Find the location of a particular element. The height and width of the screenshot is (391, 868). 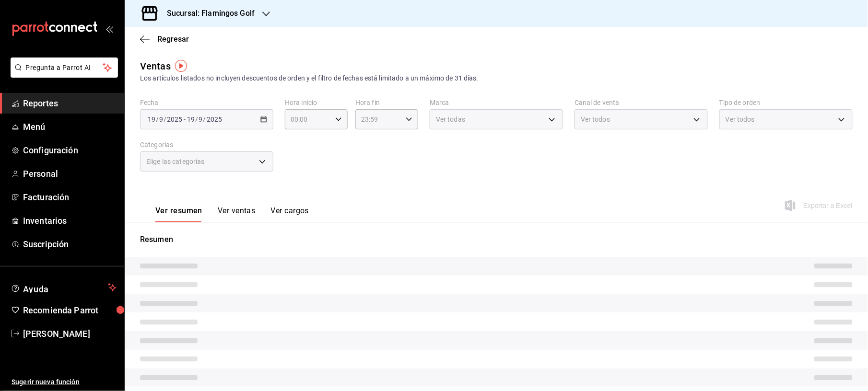

span: Menú is located at coordinates (70, 126).